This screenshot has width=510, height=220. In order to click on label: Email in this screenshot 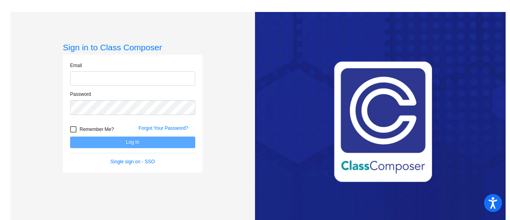, I will do `click(76, 65)`.